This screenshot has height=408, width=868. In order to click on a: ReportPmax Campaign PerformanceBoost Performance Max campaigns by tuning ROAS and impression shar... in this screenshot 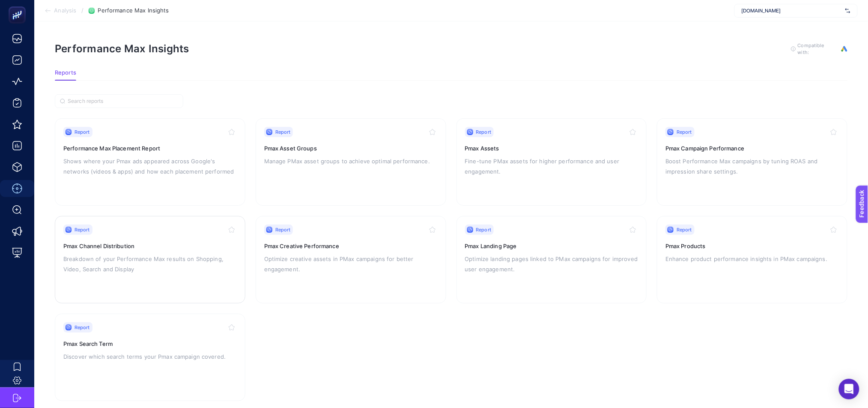, I will do `click(752, 162)`.